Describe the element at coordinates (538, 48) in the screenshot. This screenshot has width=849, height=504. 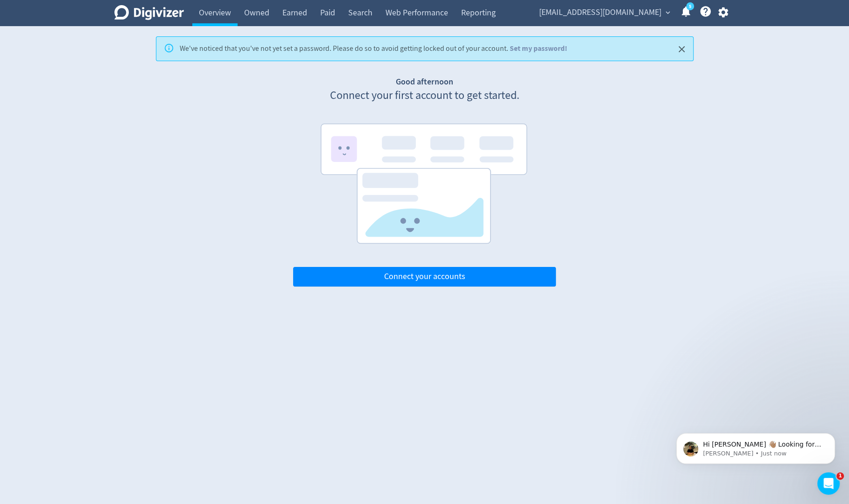
I see `a: Set my password!` at that location.